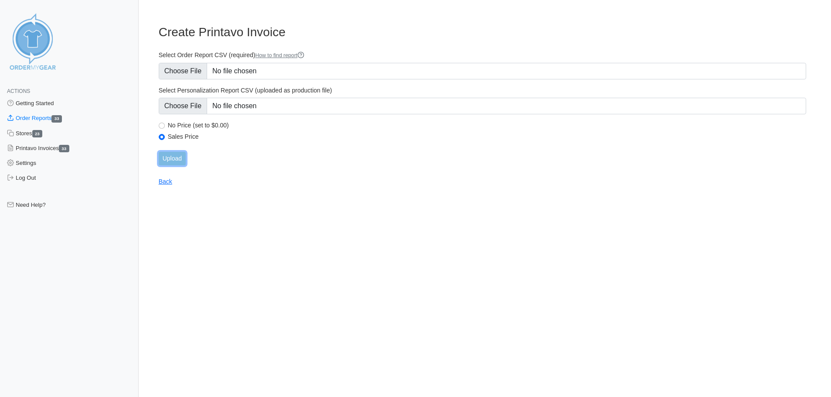 The image size is (831, 397). Describe the element at coordinates (482, 32) in the screenshot. I see `h3: Create Printavo Invoice` at that location.